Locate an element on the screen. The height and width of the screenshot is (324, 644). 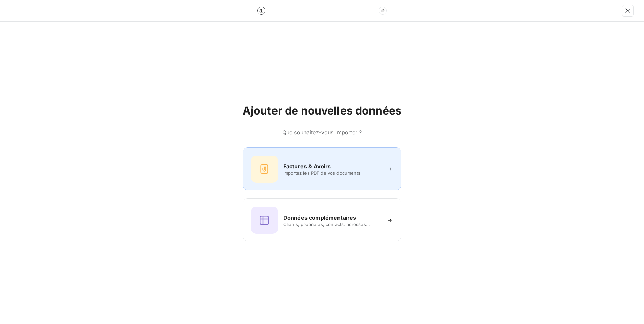
span: Clients, propriétés, contacts, adresses... is located at coordinates (332, 224).